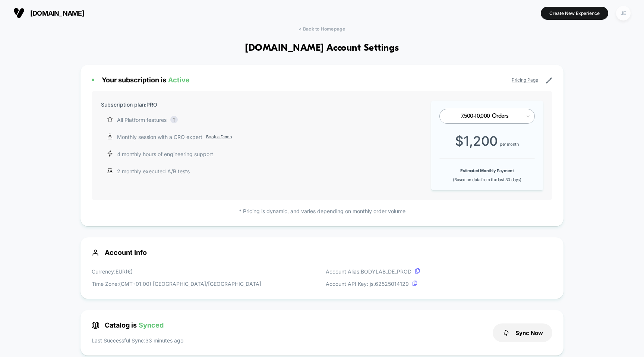 The image size is (644, 357). I want to click on p: * Pricing is dynamic, and varies depending on monthly order volume, so click(322, 211).